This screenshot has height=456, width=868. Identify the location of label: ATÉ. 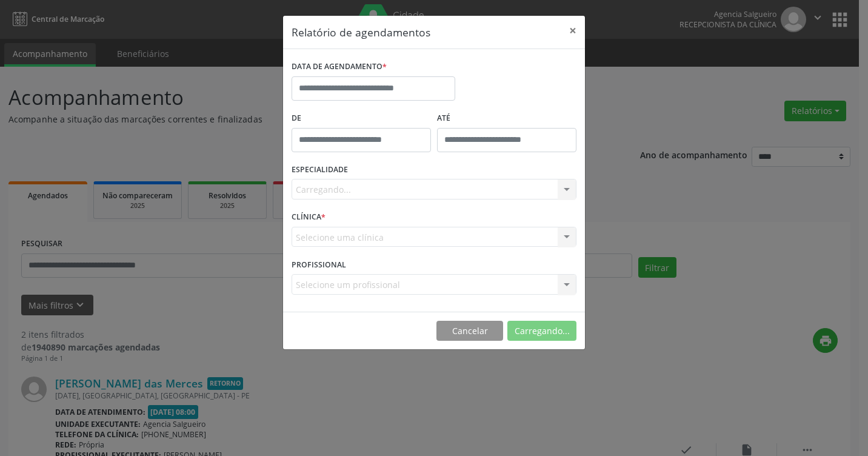
(507, 118).